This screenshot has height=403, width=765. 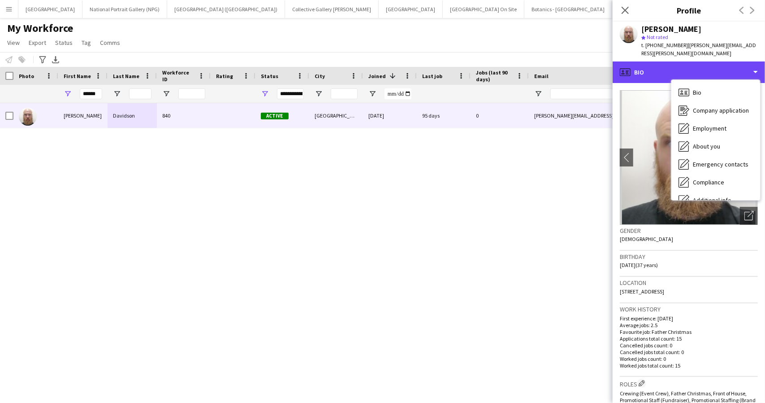 What do you see at coordinates (275, 116) in the screenshot?
I see `span: Active` at bounding box center [275, 116].